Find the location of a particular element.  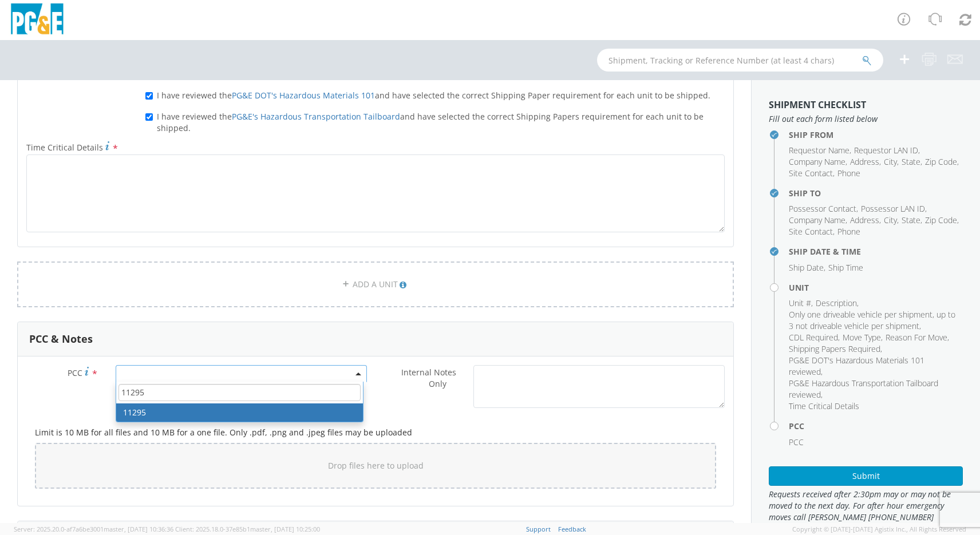

span: Unit # is located at coordinates (799, 303).